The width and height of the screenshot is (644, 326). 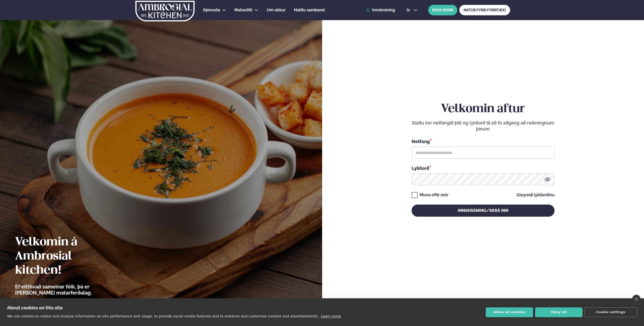 I want to click on div: Lykilorð, so click(x=483, y=168).